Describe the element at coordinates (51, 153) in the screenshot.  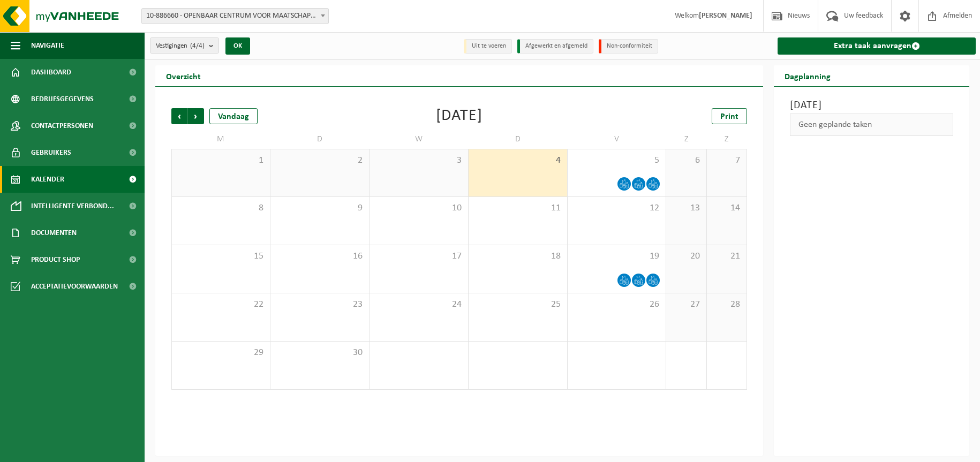
I see `span: Gebruikers` at that location.